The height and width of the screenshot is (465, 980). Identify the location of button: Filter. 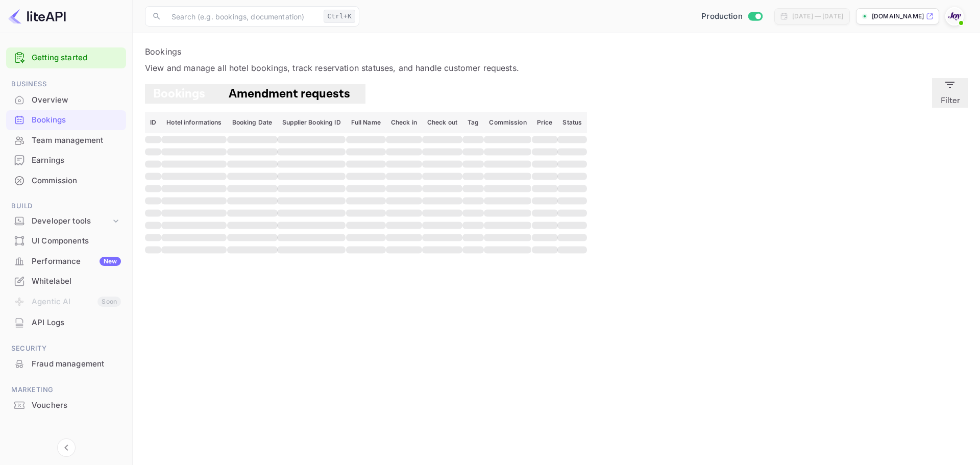
(950, 93).